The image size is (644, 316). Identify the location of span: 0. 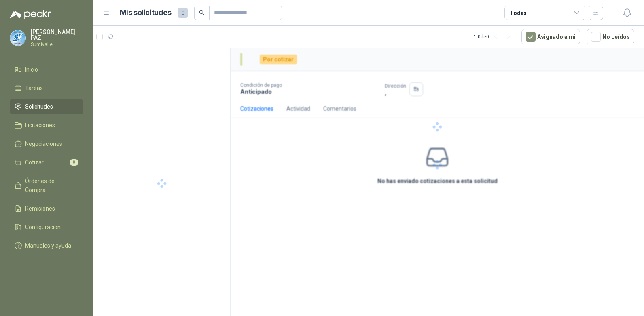
(183, 13).